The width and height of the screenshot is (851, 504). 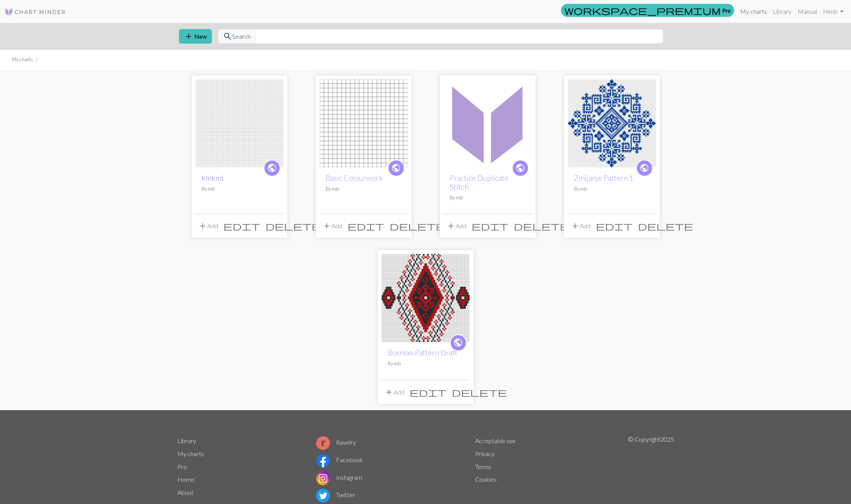 What do you see at coordinates (240, 123) in the screenshot?
I see `img: kmkml` at bounding box center [240, 123].